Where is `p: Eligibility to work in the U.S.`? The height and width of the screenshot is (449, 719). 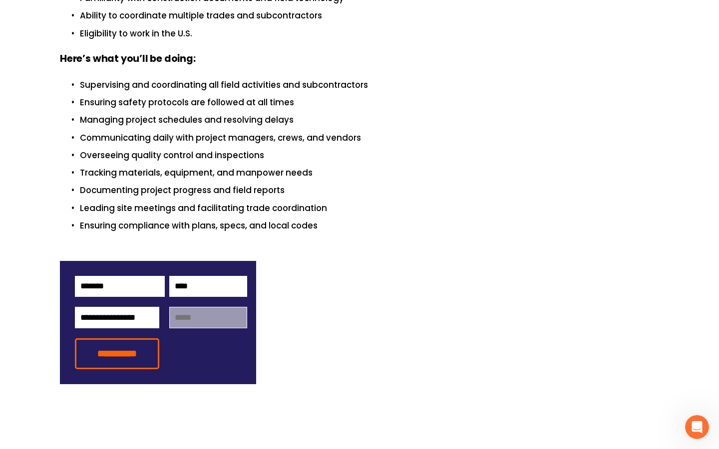
p: Eligibility to work in the U.S. is located at coordinates (369, 33).